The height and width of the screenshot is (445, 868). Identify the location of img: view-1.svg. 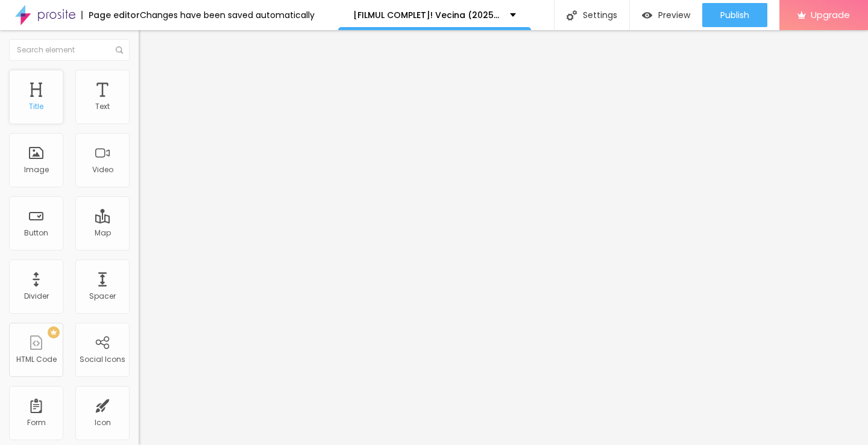
(647, 15).